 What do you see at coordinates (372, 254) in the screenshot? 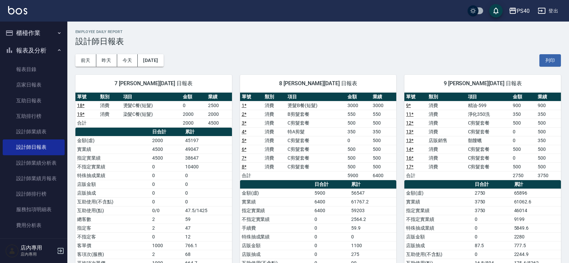
I see `td: 275` at bounding box center [372, 254].